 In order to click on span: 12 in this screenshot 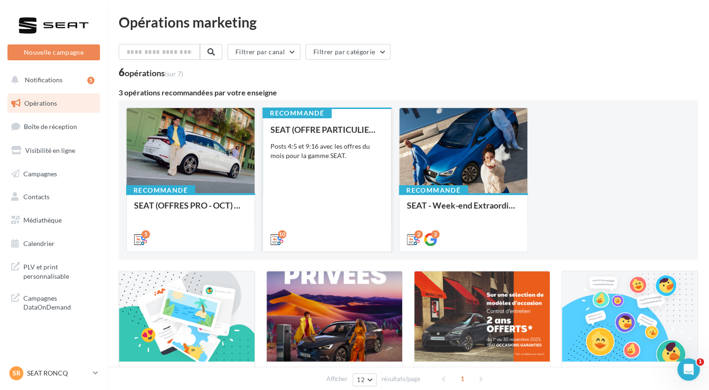, I will do `click(361, 379)`.